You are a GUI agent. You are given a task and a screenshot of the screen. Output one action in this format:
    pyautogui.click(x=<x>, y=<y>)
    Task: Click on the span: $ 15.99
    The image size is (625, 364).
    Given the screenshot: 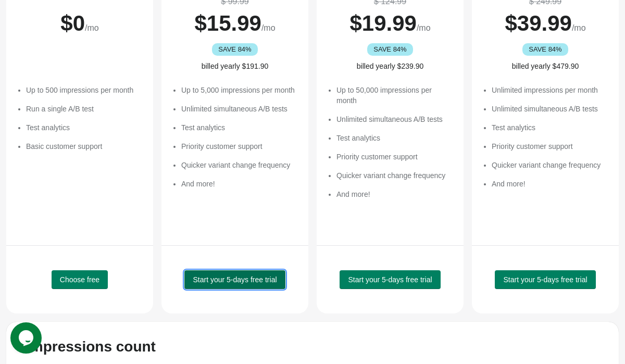 What is the action you would take?
    pyautogui.click(x=227, y=23)
    